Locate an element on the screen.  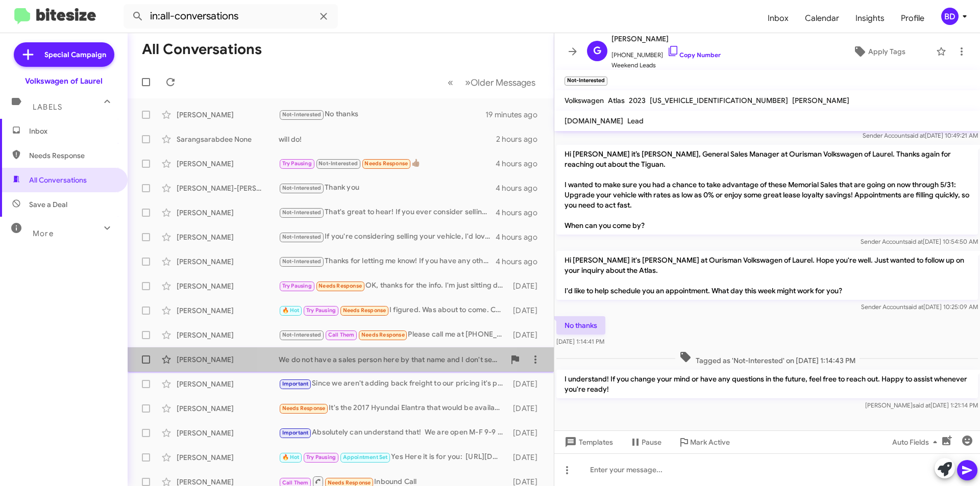
div: OK, thanks for the info. I'm just sitting down for dinner with my parents. I'll be talking to my ... is located at coordinates (393, 286).